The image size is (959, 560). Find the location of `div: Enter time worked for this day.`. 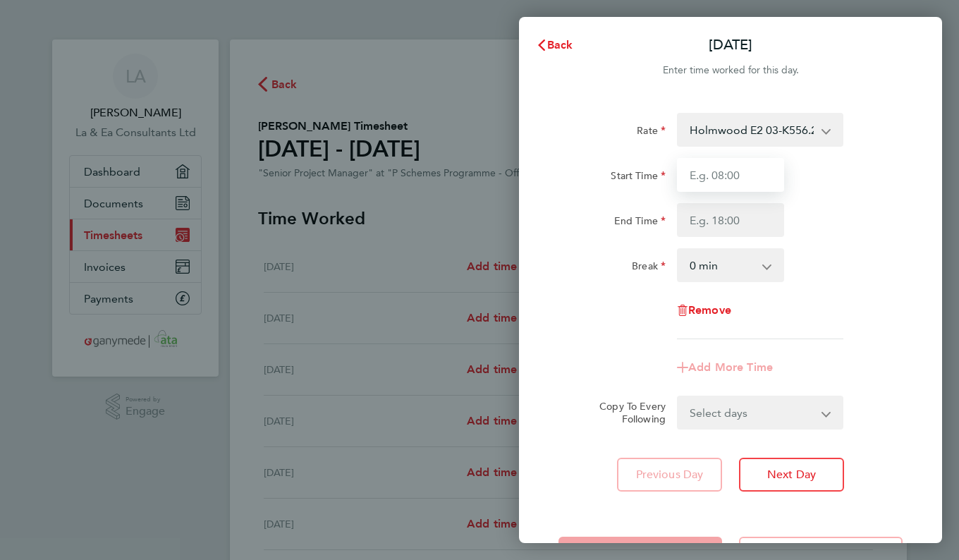

div: Enter time worked for this day. is located at coordinates (731, 71).